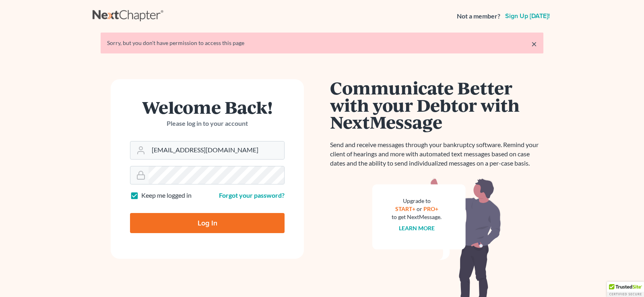 This screenshot has width=644, height=297. What do you see at coordinates (166, 195) in the screenshot?
I see `label: Keep me logged in` at bounding box center [166, 195].